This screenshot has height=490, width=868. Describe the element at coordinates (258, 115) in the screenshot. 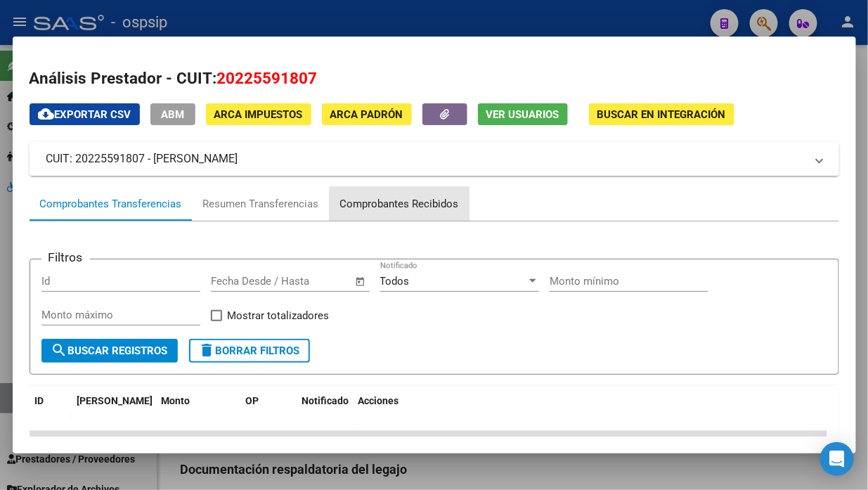

I see `span: ARCA Impuestos` at that location.